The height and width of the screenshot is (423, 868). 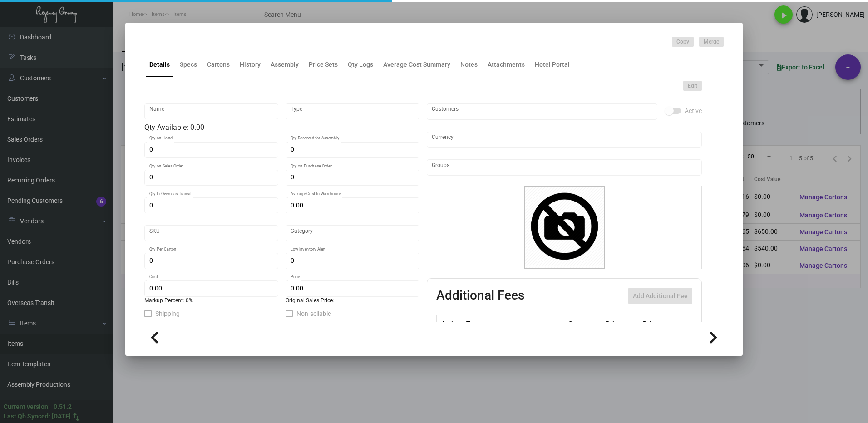 What do you see at coordinates (469, 64) in the screenshot?
I see `div: Notes` at bounding box center [469, 64].